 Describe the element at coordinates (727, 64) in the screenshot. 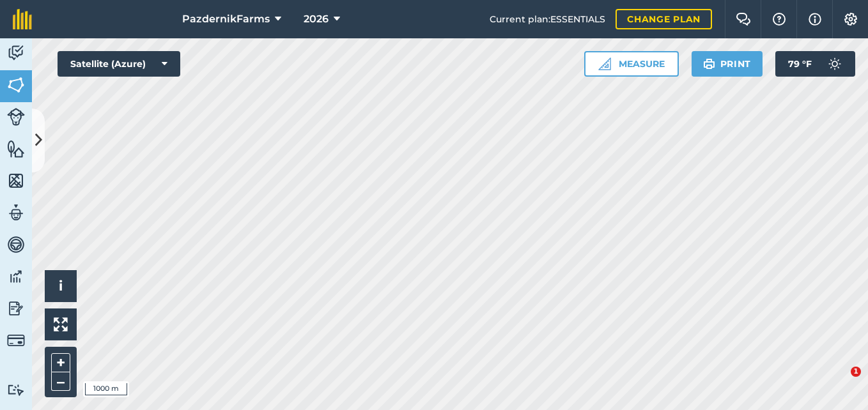

I see `button: Print` at that location.